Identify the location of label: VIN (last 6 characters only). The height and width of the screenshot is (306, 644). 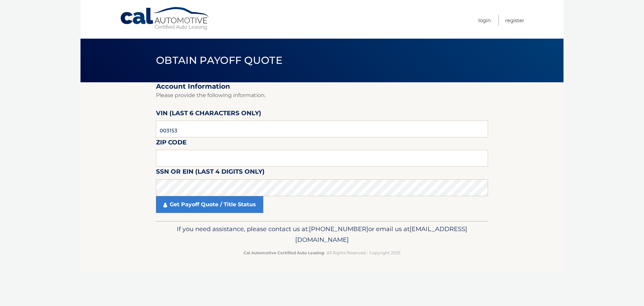
(208, 114).